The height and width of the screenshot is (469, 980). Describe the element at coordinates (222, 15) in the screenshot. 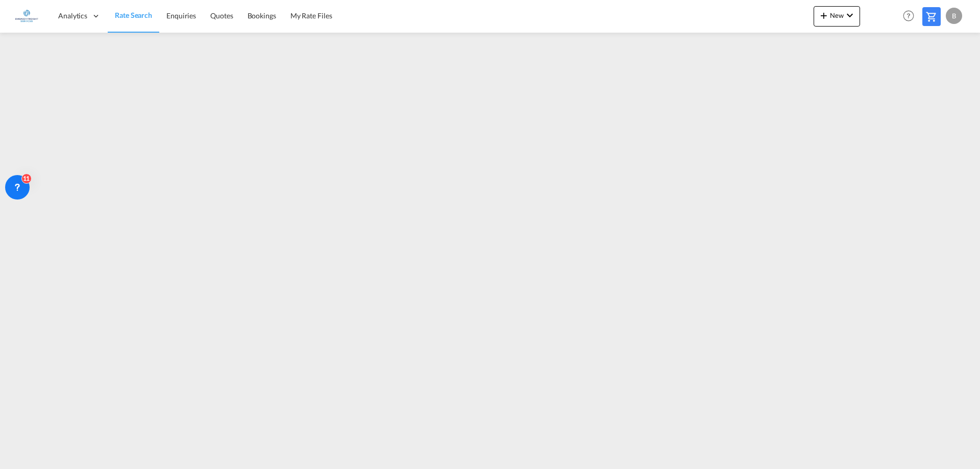

I see `span: Quotes` at that location.